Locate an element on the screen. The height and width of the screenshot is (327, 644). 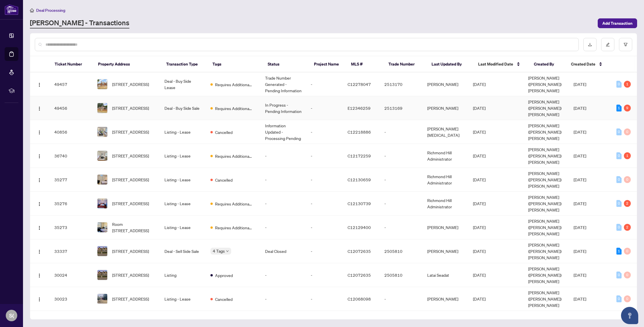
td: Richmond Hill Administrator is located at coordinates (446, 180).